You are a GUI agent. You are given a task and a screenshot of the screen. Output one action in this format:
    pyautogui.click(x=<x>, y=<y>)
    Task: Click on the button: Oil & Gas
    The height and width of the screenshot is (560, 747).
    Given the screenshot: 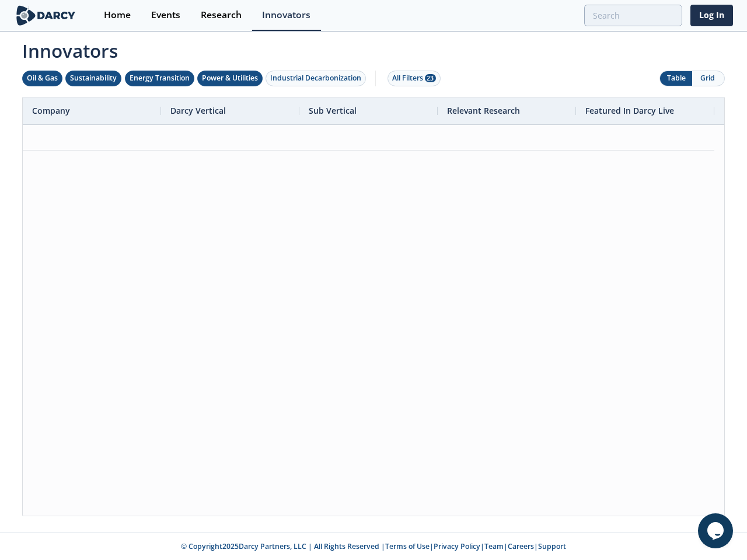 What is the action you would take?
    pyautogui.click(x=42, y=78)
    